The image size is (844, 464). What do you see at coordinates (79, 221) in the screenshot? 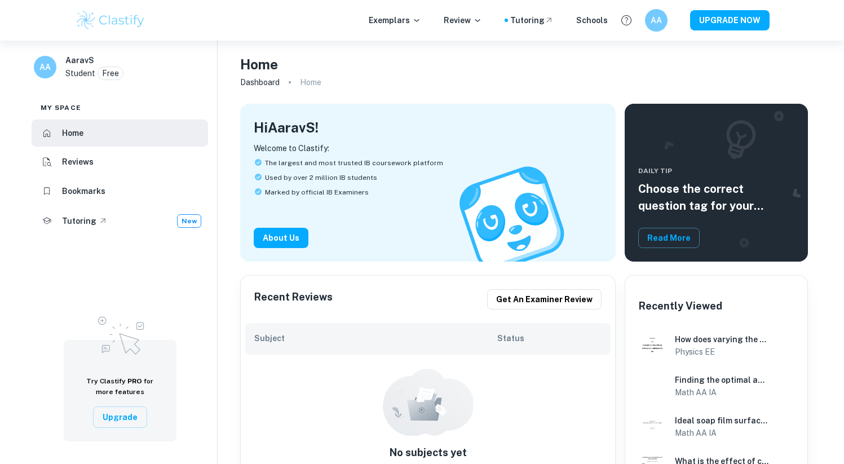
I see `h6: Tutoring` at bounding box center [79, 221].